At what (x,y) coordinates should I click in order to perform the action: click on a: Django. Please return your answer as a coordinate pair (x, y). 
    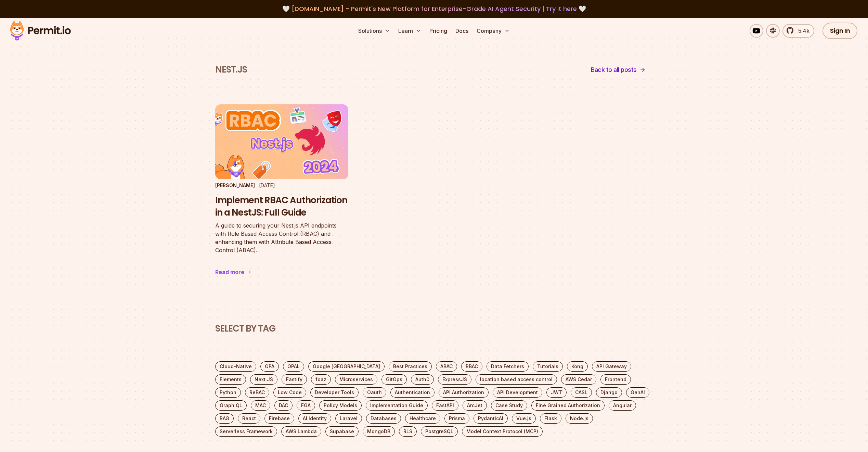
    Looking at the image, I should click on (609, 393).